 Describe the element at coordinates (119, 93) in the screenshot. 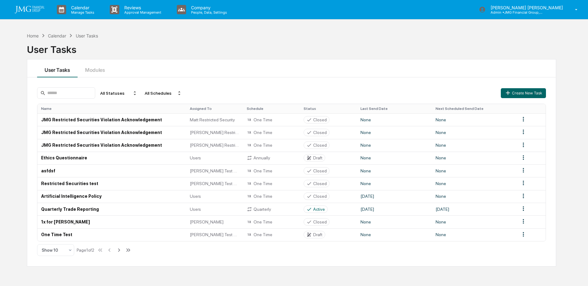

I see `div: All Statuses` at that location.